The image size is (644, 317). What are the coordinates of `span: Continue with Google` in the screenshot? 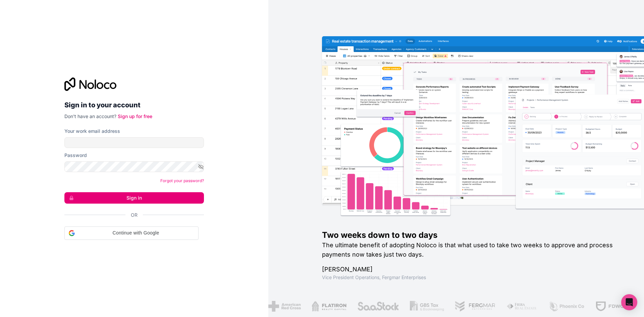 It's located at (136, 233).